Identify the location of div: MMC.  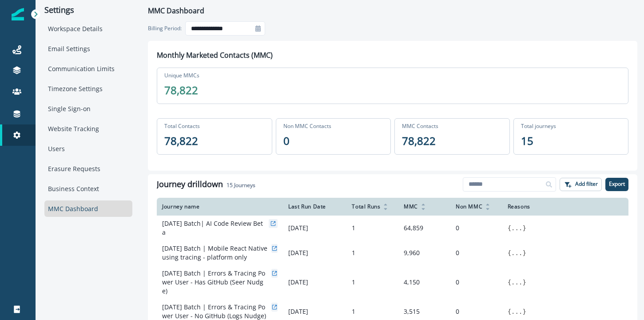
(424, 207).